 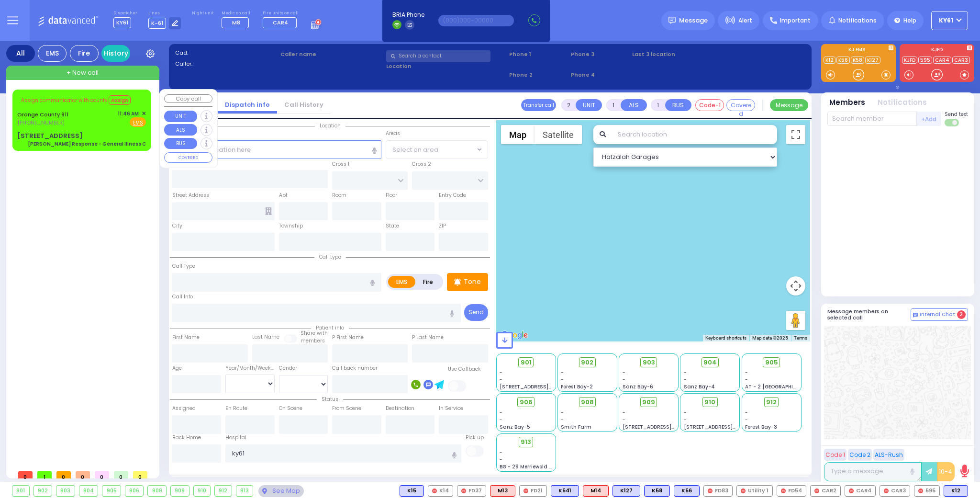 I want to click on a: CAR3, so click(x=961, y=60).